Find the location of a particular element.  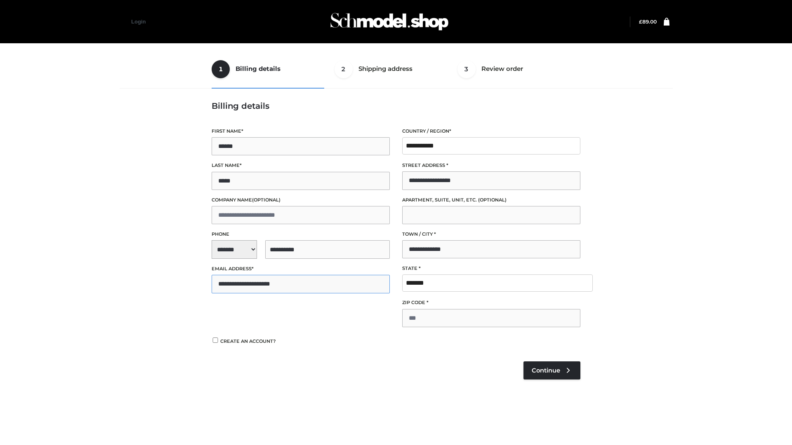

label: First name is located at coordinates (301, 131).